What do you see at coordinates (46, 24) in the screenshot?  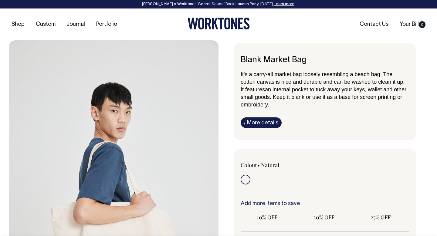 I see `a: Custom` at bounding box center [46, 24].